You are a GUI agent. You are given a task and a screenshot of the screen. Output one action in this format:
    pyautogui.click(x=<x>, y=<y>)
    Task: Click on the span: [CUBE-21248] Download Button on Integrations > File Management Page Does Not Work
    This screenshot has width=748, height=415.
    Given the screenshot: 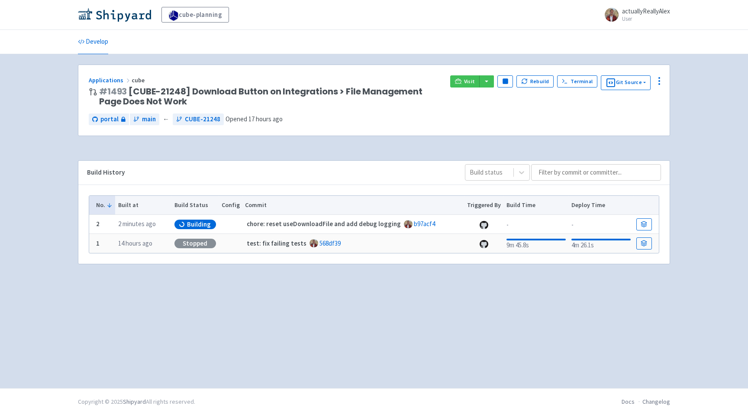 What is the action you would take?
    pyautogui.click(x=271, y=97)
    